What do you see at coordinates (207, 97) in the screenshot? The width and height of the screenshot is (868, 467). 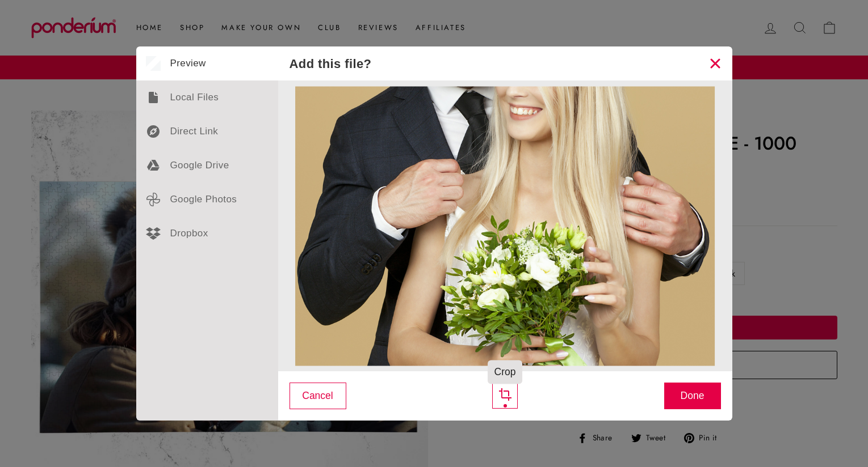 I see `div: Local Files` at bounding box center [207, 97].